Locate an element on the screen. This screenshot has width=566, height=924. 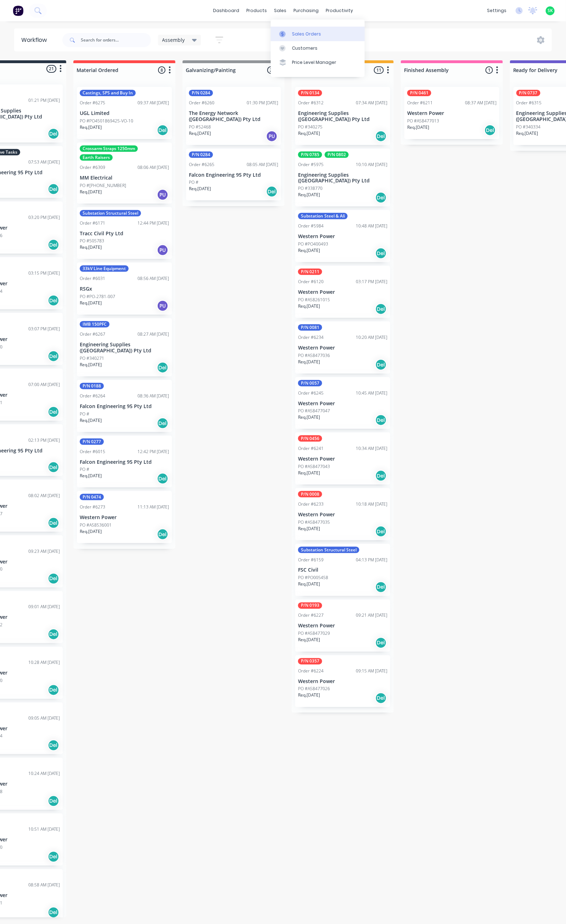
div: 33kV Line Equipment is located at coordinates (104, 269).